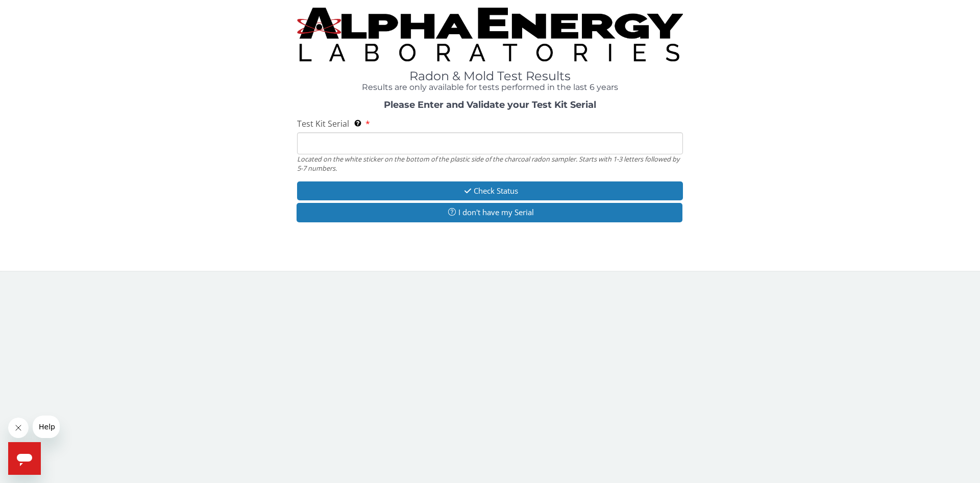 This screenshot has width=980, height=483. I want to click on span: Test Kit Serial, so click(323, 124).